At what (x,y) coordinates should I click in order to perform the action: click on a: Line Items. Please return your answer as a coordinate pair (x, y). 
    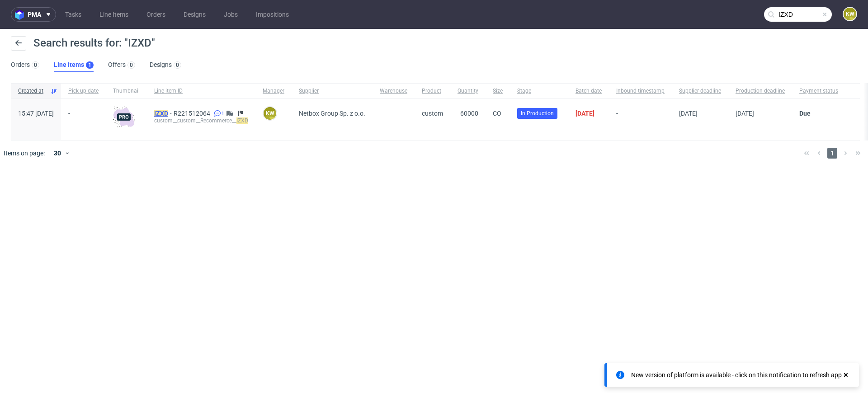
    Looking at the image, I should click on (114, 15).